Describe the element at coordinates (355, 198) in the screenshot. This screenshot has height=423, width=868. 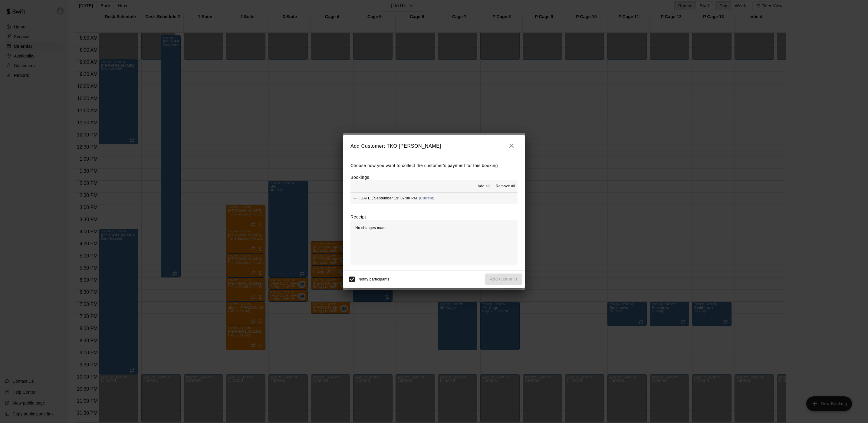
I see `span: Add` at that location.